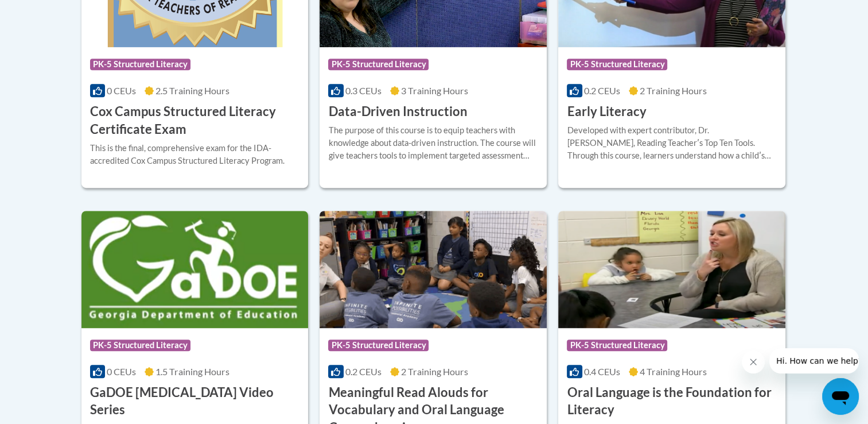 The height and width of the screenshot is (424, 868). Describe the element at coordinates (672, 401) in the screenshot. I see `h3: Oral Language is the Foundation for Literacy` at that location.